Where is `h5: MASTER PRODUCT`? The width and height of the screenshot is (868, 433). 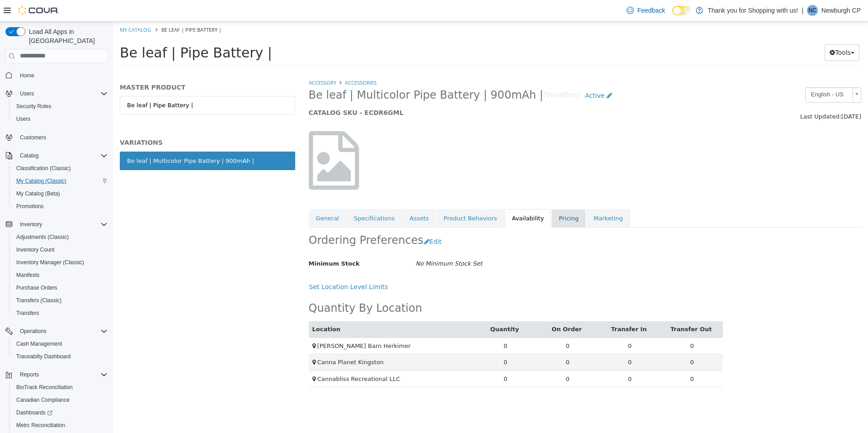 h5: MASTER PRODUCT is located at coordinates (94, 66).